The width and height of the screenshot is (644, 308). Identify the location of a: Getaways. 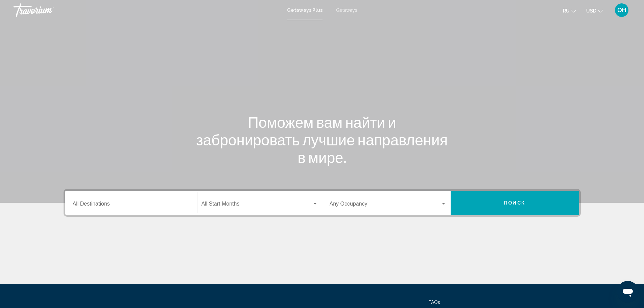
(347, 10).